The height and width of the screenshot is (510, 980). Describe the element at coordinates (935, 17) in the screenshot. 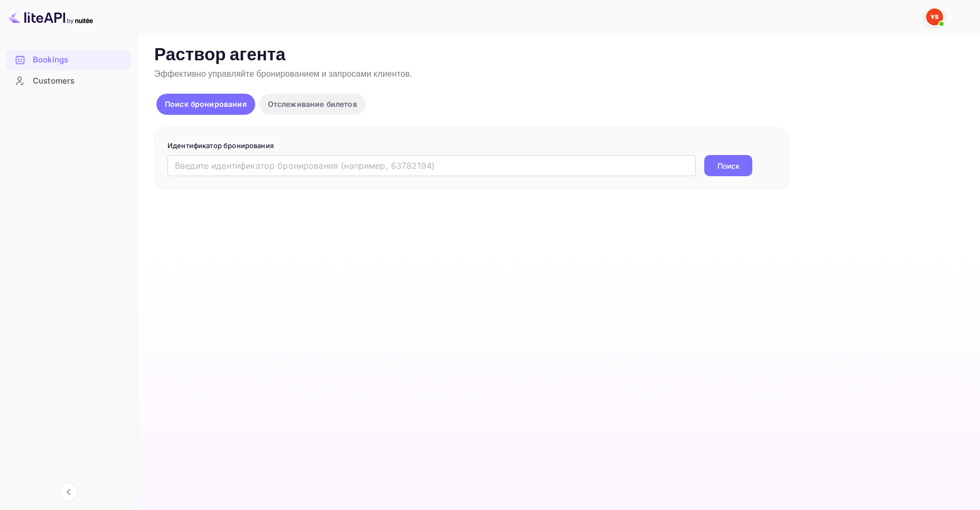

I see `img: Yandex Support` at that location.